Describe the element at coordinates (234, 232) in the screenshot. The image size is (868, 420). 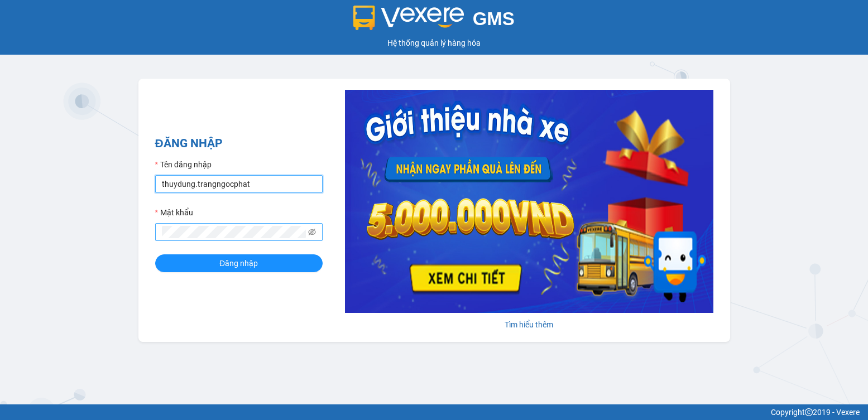
I see `input: Mật khẩu` at that location.